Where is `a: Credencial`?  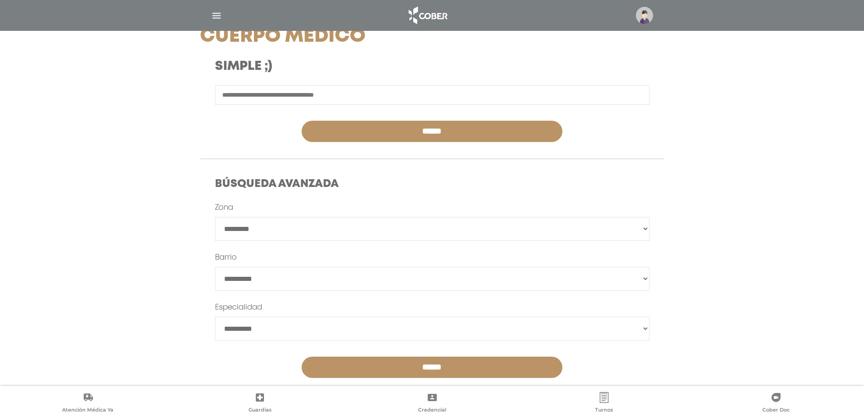
a: Credencial is located at coordinates (432, 403).